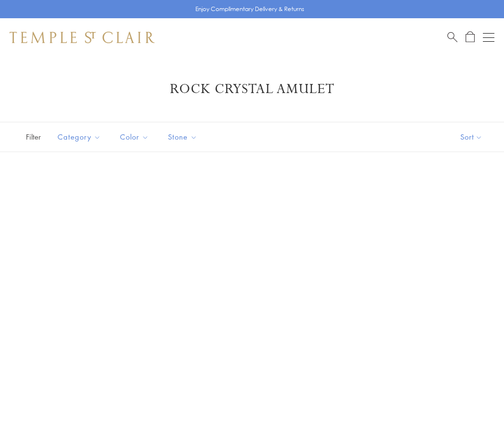 This screenshot has height=426, width=504. I want to click on span: Color, so click(135, 137).